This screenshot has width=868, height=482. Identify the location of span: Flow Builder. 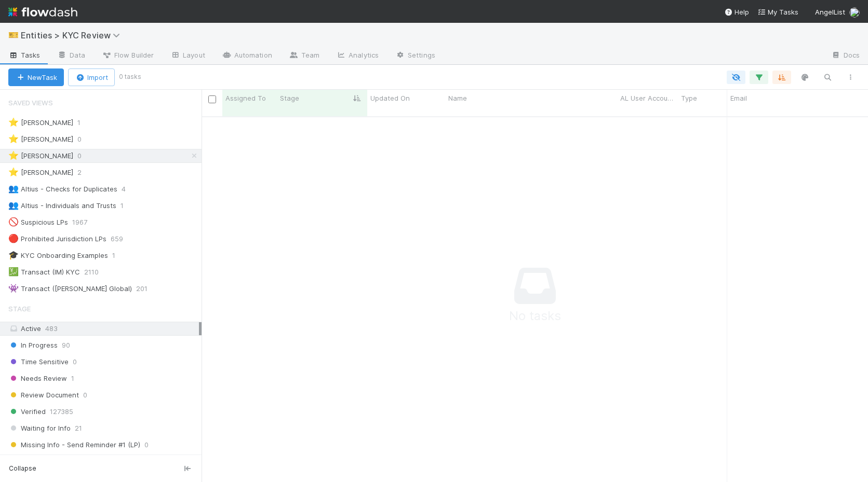
(128, 55).